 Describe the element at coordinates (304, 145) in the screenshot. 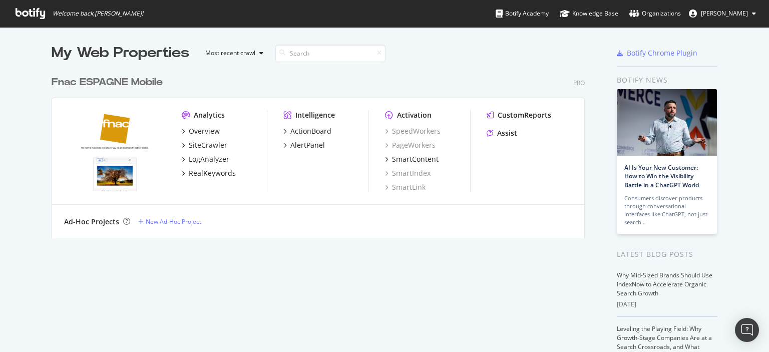

I see `a: AlertPanel` at that location.